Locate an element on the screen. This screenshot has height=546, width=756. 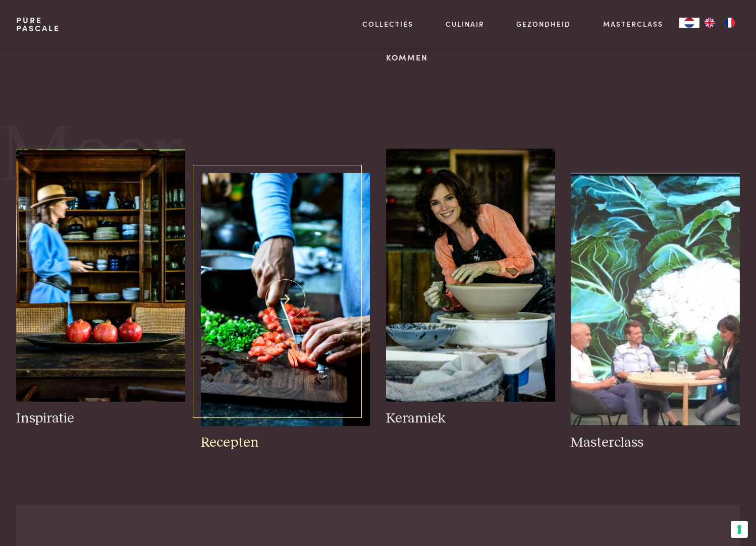
button: Uw voorkeuren voor toestemming voor trackingtechnologieën is located at coordinates (740, 530).